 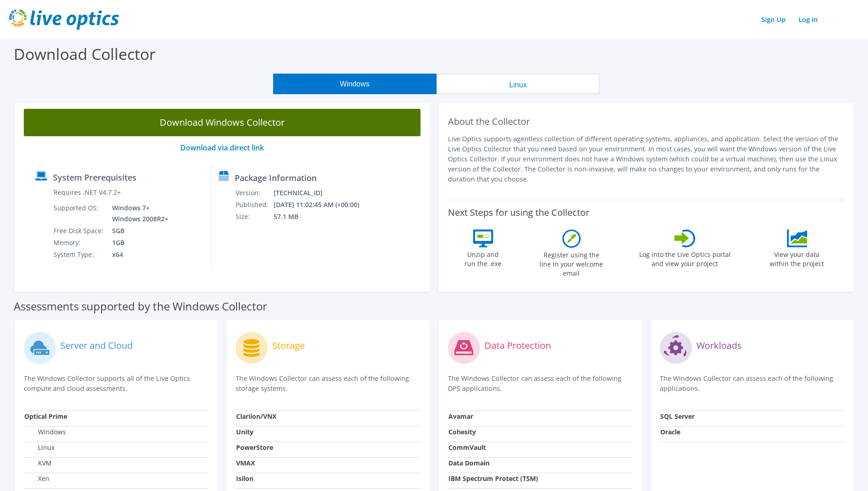 I want to click on td: Version:, so click(x=254, y=193).